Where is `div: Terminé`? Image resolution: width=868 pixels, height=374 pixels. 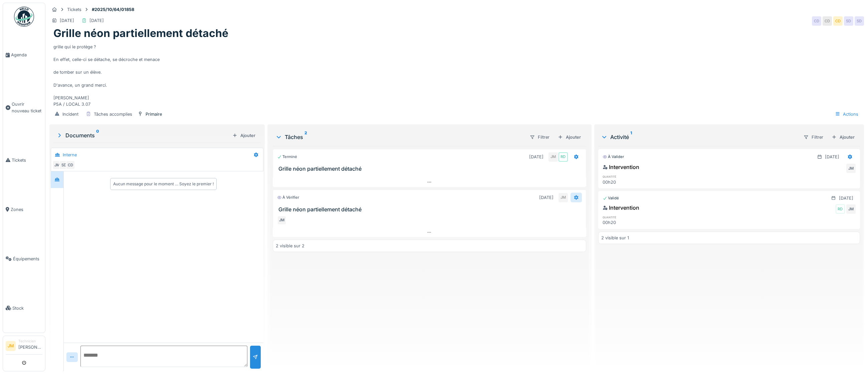
div: Terminé is located at coordinates (287, 157).